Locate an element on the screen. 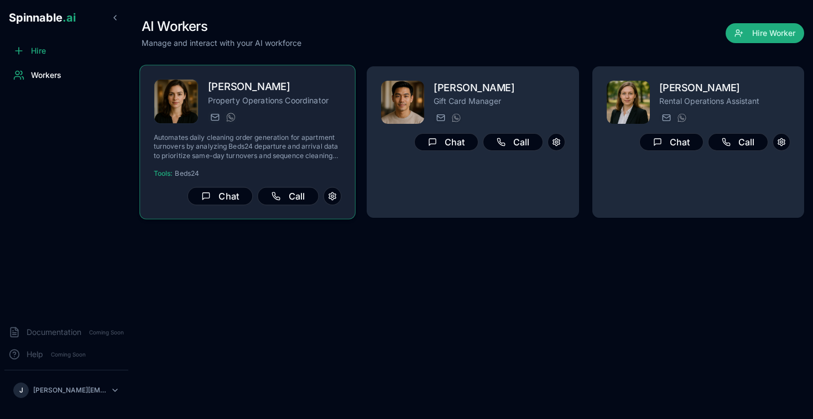  span: Hire is located at coordinates (38, 51).